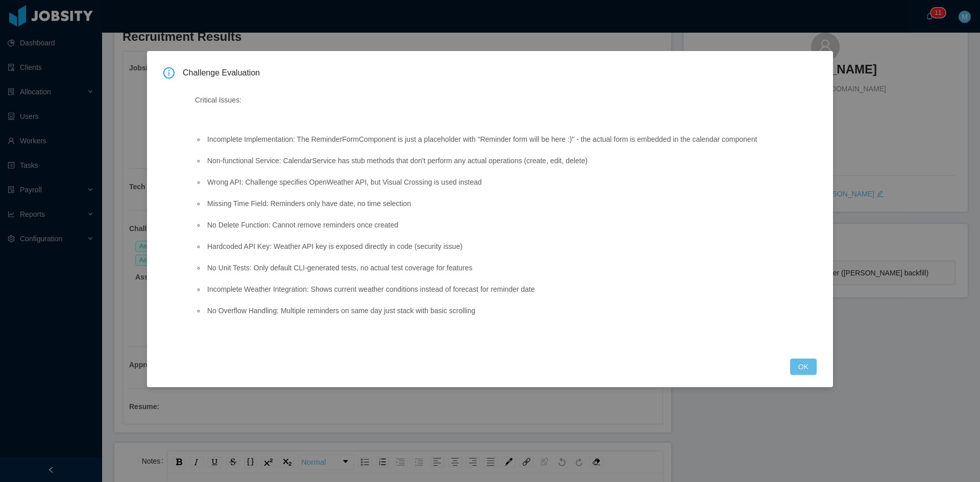 The height and width of the screenshot is (482, 980). I want to click on p: Critical Issues:, so click(487, 100).